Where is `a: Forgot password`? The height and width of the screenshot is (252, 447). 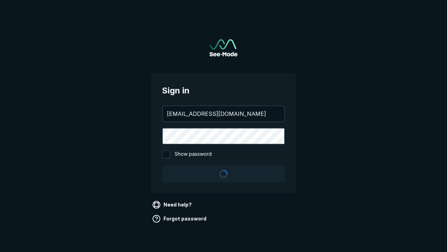
a: Forgot password is located at coordinates (180, 218).